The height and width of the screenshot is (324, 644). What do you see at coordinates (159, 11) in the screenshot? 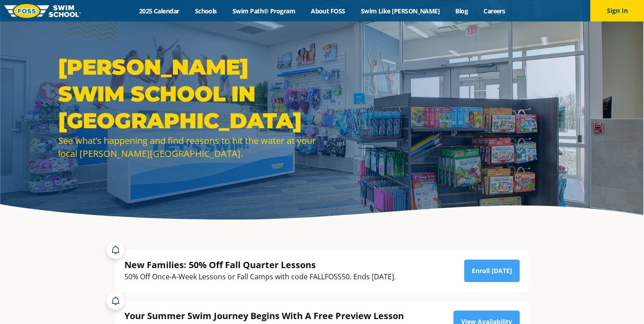
I see `a: 2025 Calendar` at bounding box center [159, 11].